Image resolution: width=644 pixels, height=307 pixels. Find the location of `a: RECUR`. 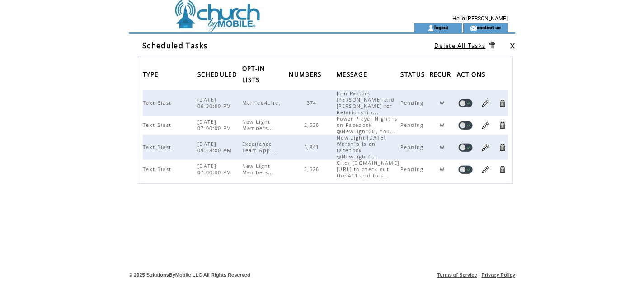

a: RECUR is located at coordinates (442, 74).